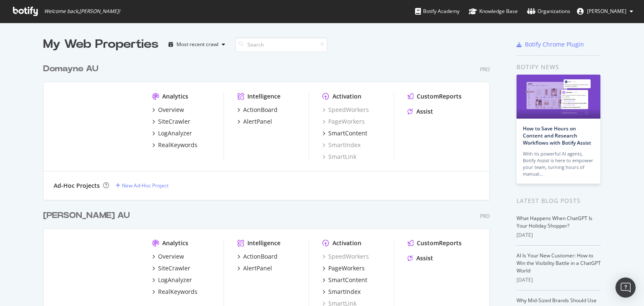 This screenshot has height=306, width=644. I want to click on button: Most recent crawl, so click(196, 44).